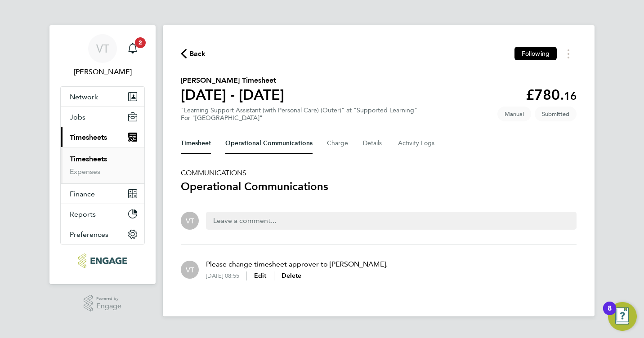 The height and width of the screenshot is (338, 644). Describe the element at coordinates (338, 143) in the screenshot. I see `button: Charge` at that location.